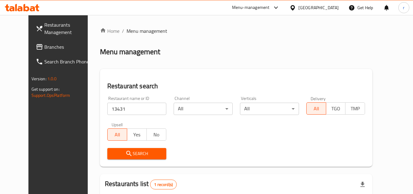 This screenshot has width=413, height=194. What do you see at coordinates (39, 79) in the screenshot?
I see `span: Version:` at bounding box center [39, 79].